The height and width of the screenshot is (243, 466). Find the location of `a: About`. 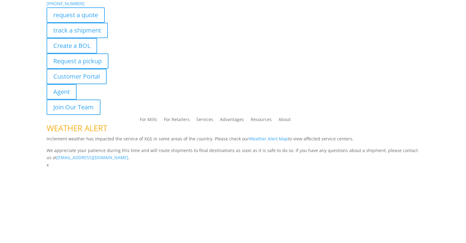

a: About is located at coordinates (285, 121).